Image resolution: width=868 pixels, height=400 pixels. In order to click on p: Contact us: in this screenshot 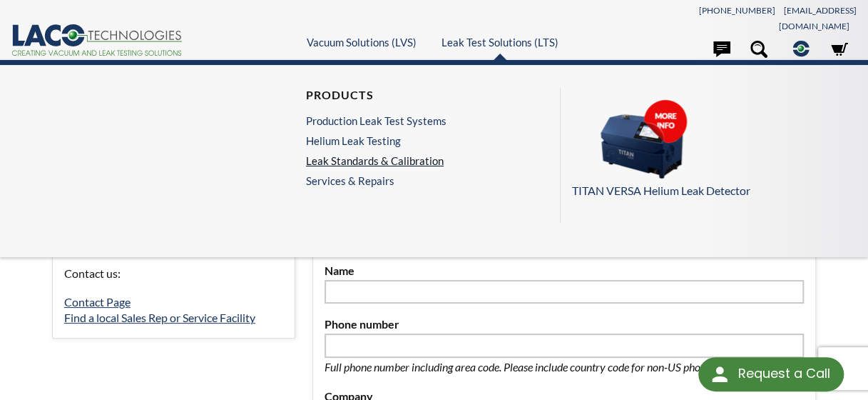, I will do `click(174, 273)`.